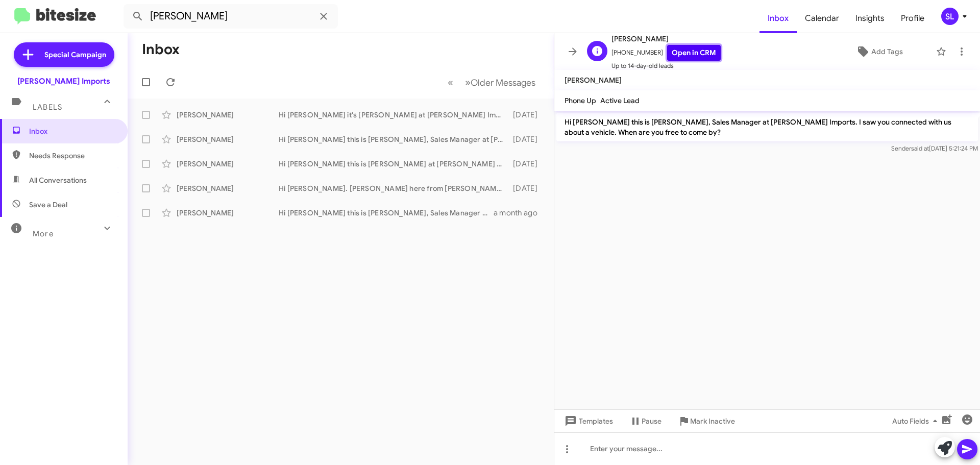 The width and height of the screenshot is (980, 465). What do you see at coordinates (822, 18) in the screenshot?
I see `span: Calendar` at bounding box center [822, 18].